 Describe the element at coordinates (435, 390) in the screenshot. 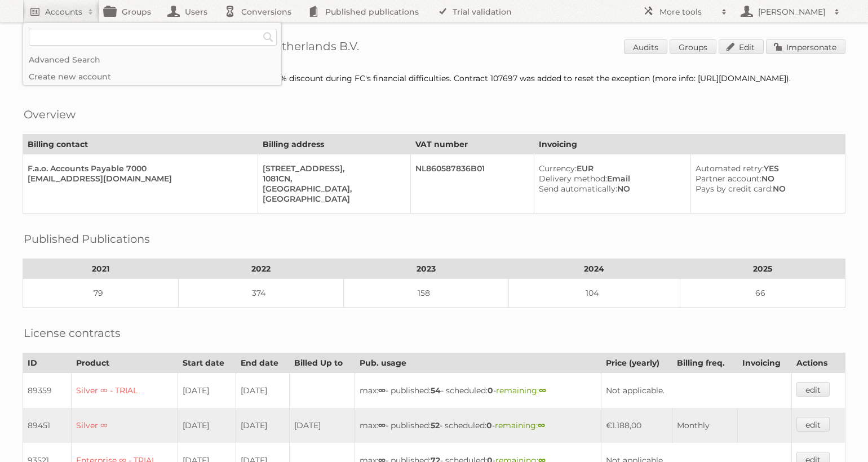

I see `strong: 54` at that location.